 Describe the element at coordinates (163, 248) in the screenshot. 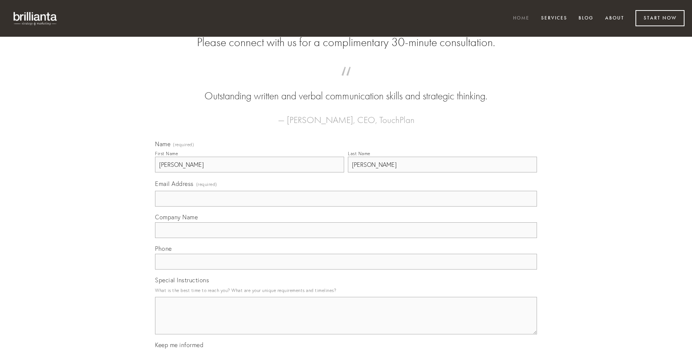

I see `span: Phone` at that location.